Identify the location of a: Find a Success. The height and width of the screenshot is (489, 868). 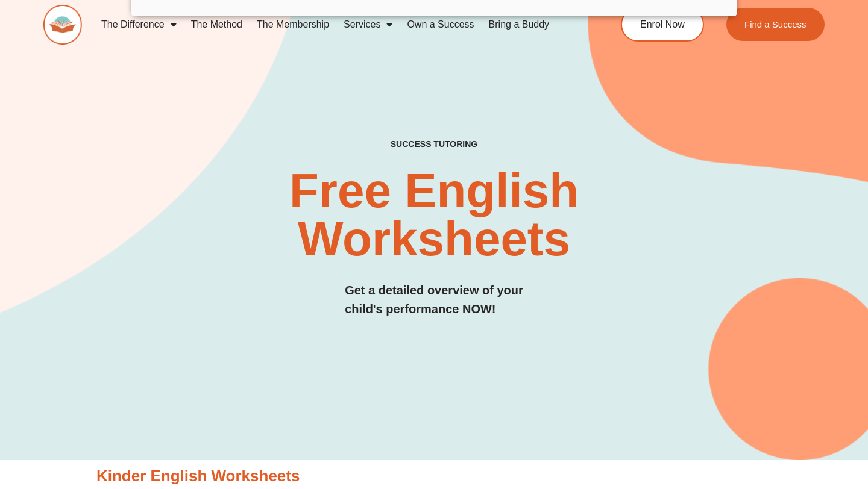
(775, 24).